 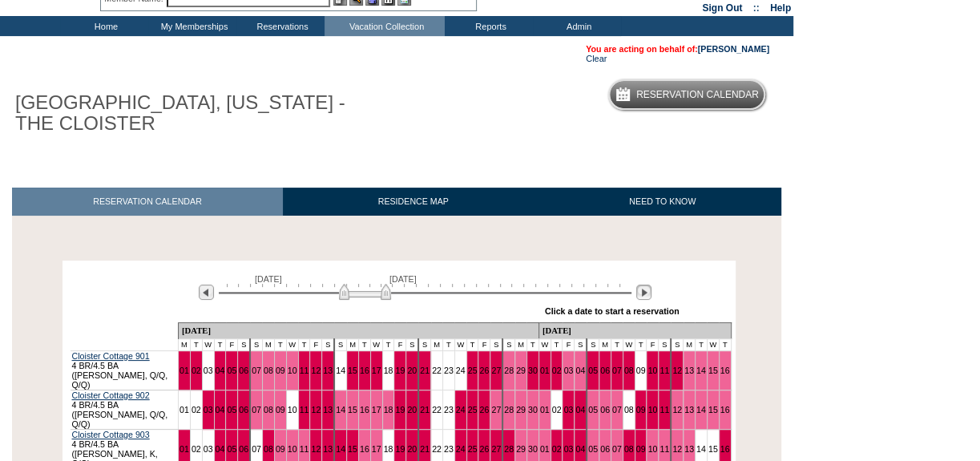 I want to click on a: Clear, so click(x=596, y=58).